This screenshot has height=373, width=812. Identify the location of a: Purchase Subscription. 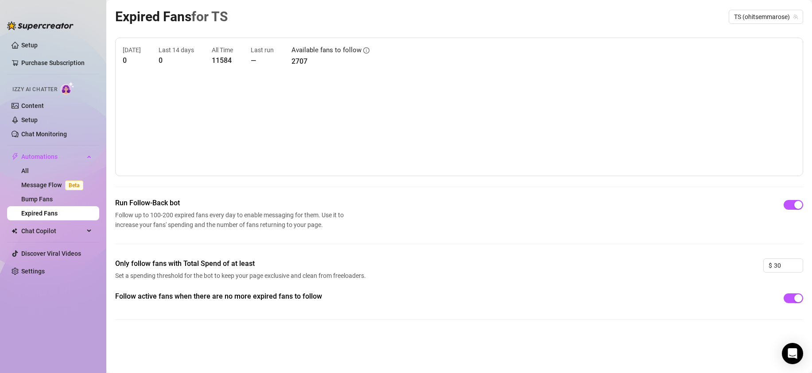
(57, 63).